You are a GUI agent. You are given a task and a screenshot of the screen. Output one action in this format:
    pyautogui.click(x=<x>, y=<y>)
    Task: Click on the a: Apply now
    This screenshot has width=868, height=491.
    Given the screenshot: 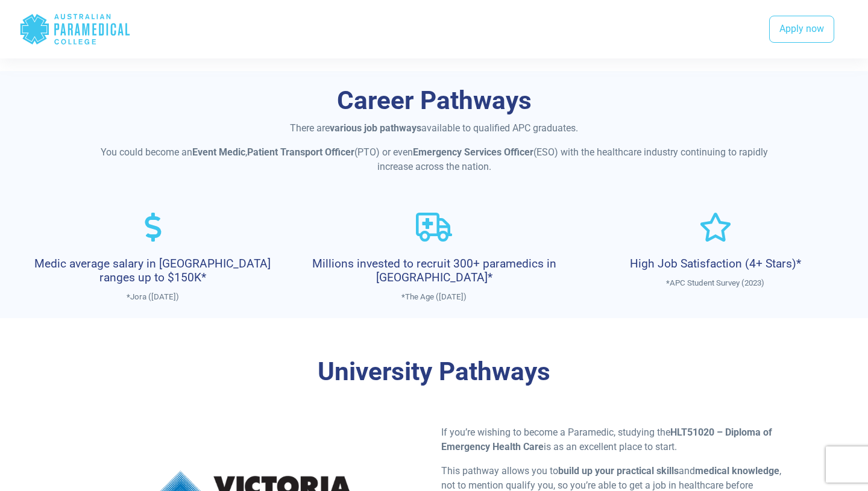 What is the action you would take?
    pyautogui.click(x=802, y=30)
    